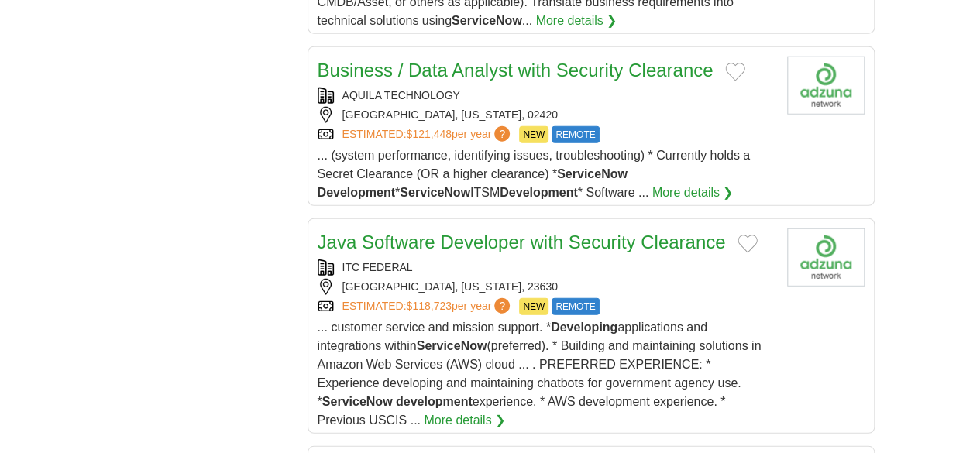 The width and height of the screenshot is (980, 453). Describe the element at coordinates (539, 373) in the screenshot. I see `span: ... customer service and mission support. * applications and integrations within (preferred). * B...` at that location.